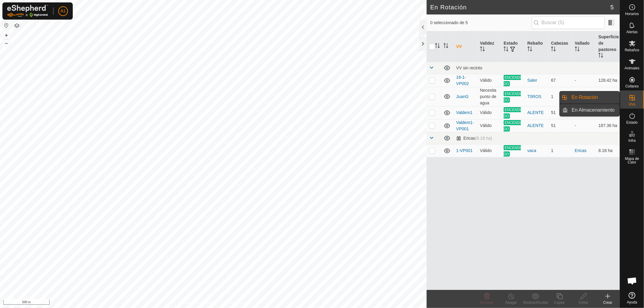 This screenshot has height=308, width=644. I want to click on td: 128.42 ha, so click(608, 80).